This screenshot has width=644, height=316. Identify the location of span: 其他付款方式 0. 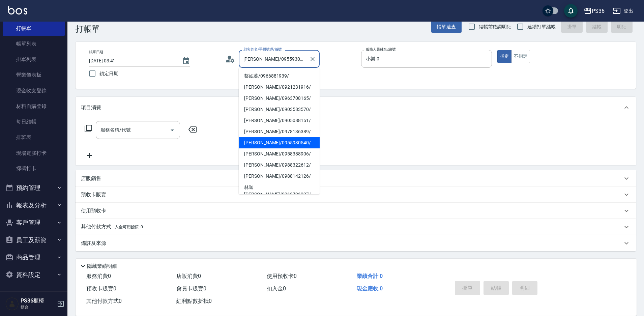
(104, 301).